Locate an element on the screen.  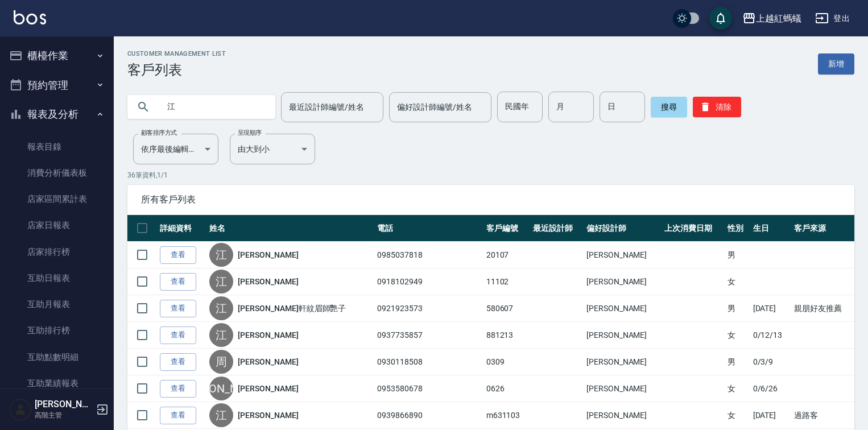
td: 0937735857 is located at coordinates (428, 335).